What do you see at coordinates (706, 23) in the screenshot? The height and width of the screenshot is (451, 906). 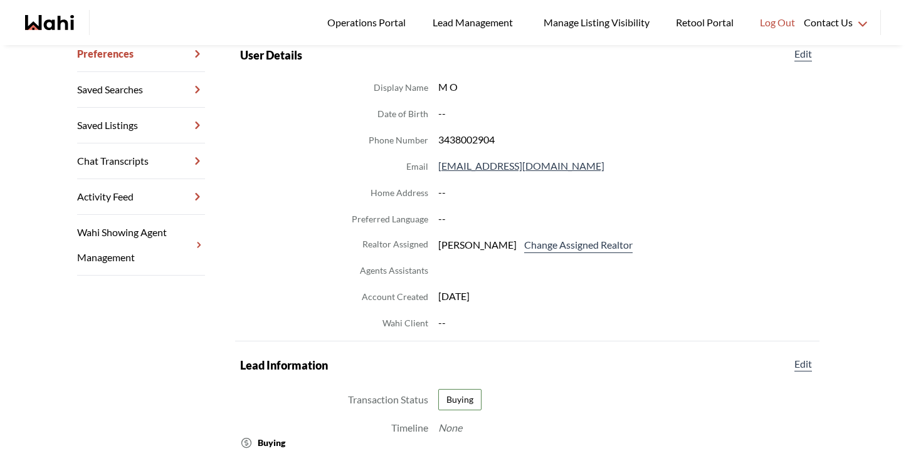 I see `span: Retool Portal` at bounding box center [706, 23].